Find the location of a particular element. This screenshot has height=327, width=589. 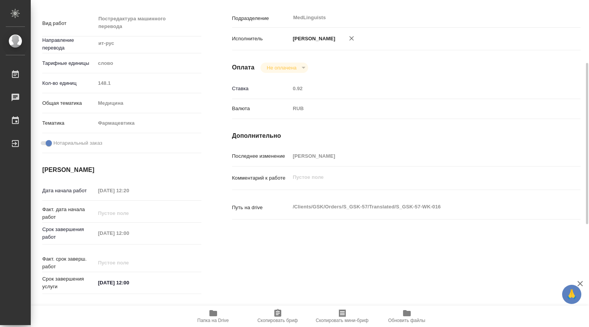

button: Не оплачена is located at coordinates (281, 68).